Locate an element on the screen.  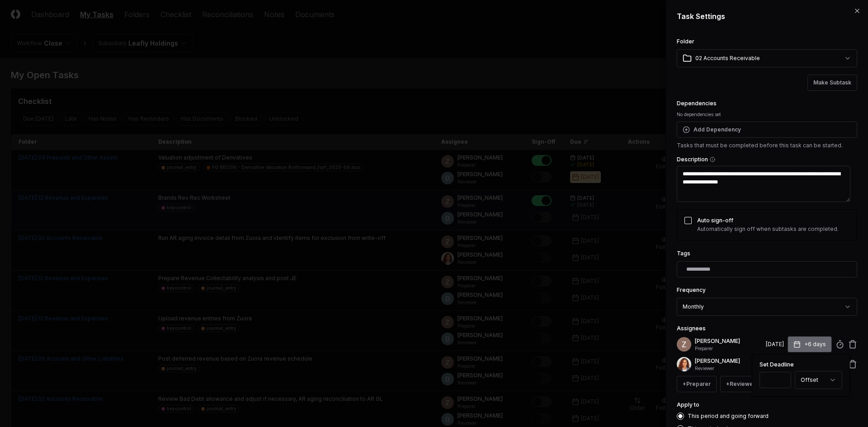
label: Dependencies is located at coordinates (697, 103).